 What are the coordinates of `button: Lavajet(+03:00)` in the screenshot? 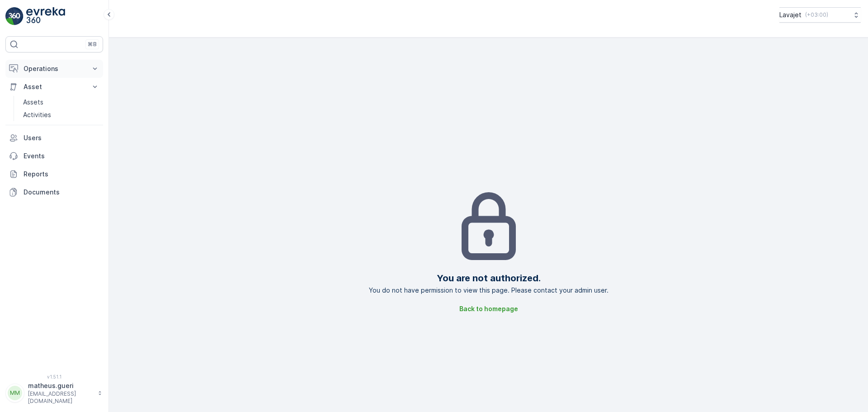 It's located at (820, 15).